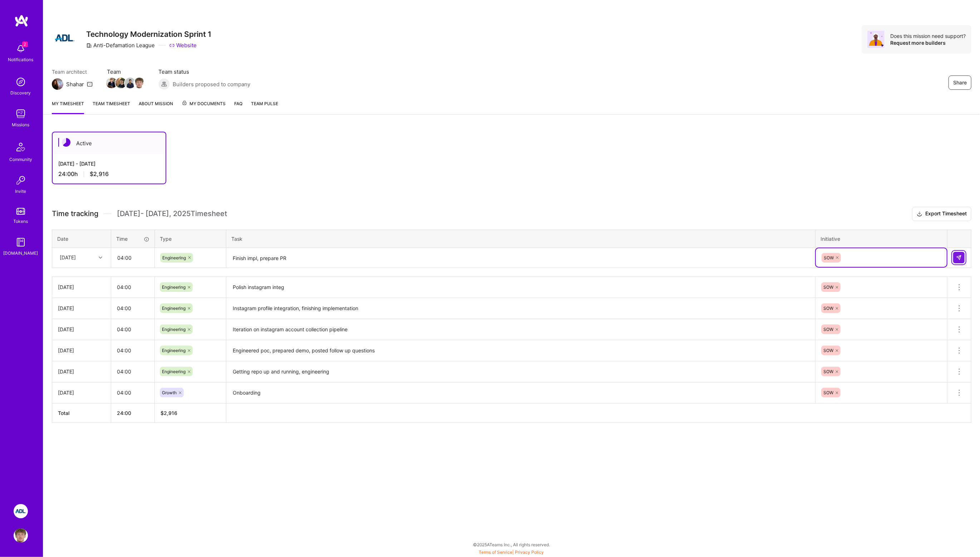  What do you see at coordinates (203, 107) in the screenshot?
I see `a: My Documents` at bounding box center [203, 107].